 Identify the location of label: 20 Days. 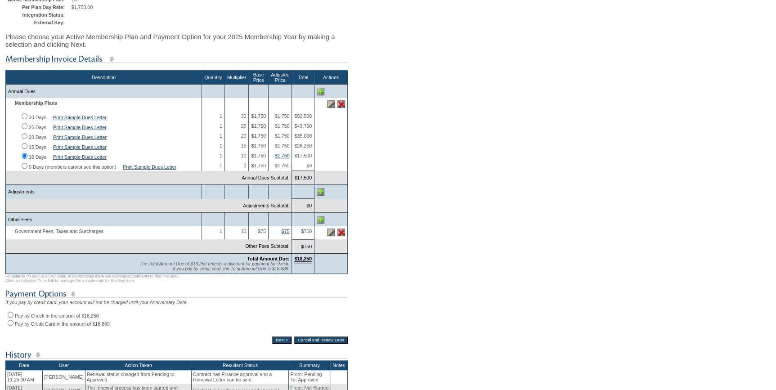
(37, 137).